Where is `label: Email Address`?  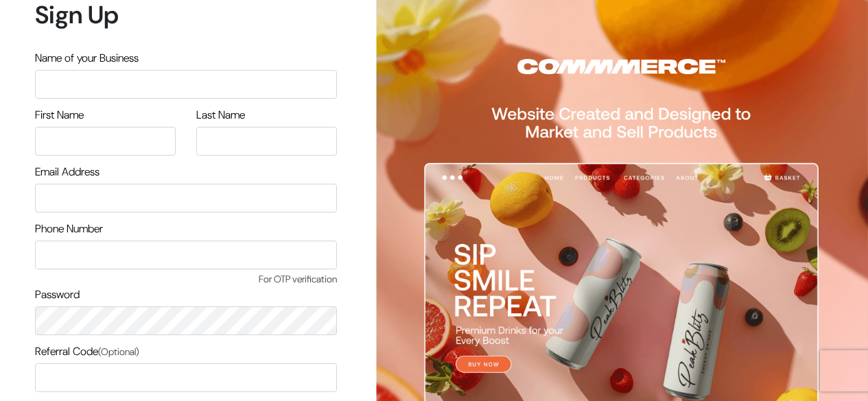 label: Email Address is located at coordinates (67, 172).